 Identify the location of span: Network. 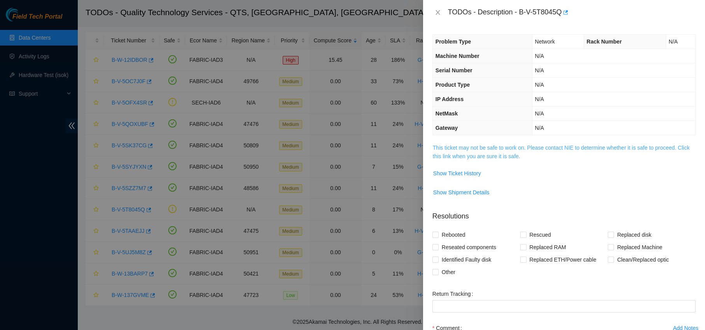
(545, 42).